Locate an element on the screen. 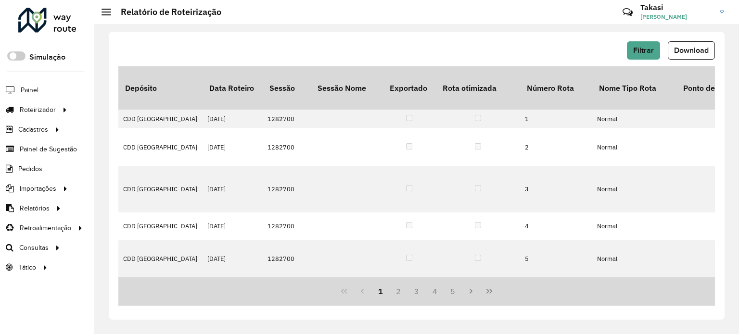  td: 2 is located at coordinates (556, 147).